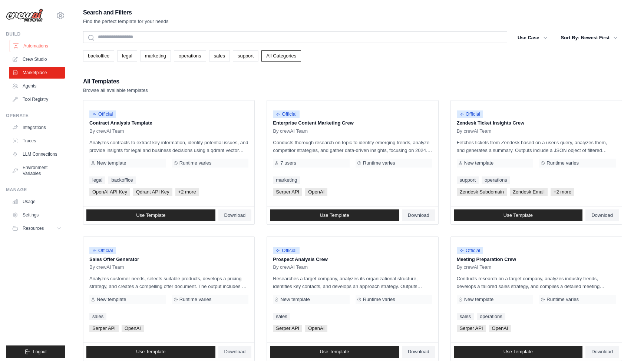 The width and height of the screenshot is (634, 364). What do you see at coordinates (169, 123) in the screenshot?
I see `p: Contract Analysis Template` at bounding box center [169, 123].